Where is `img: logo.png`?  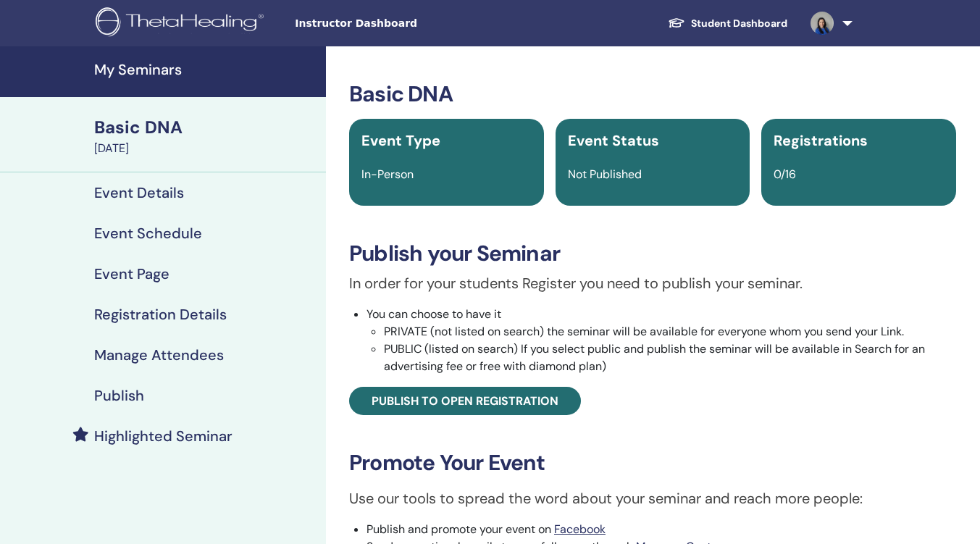 img: logo.png is located at coordinates (182, 23).